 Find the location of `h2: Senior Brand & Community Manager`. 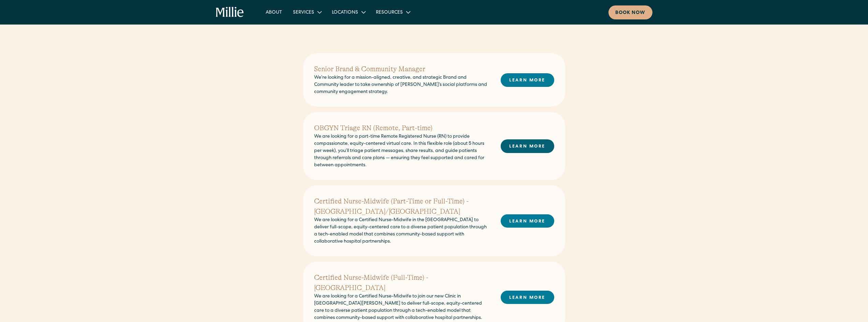

h2: Senior Brand & Community Manager is located at coordinates (402, 69).